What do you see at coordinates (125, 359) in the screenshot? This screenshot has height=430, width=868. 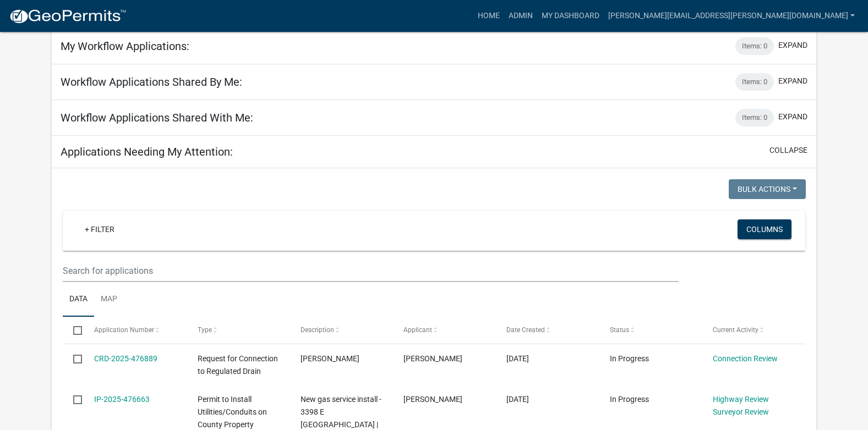 I see `a: CRD-2025-476889` at bounding box center [125, 359].